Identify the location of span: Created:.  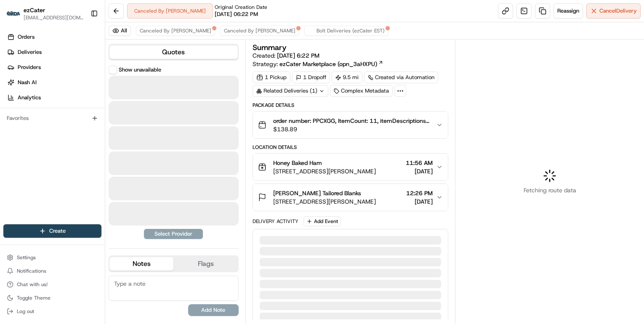
(286, 56).